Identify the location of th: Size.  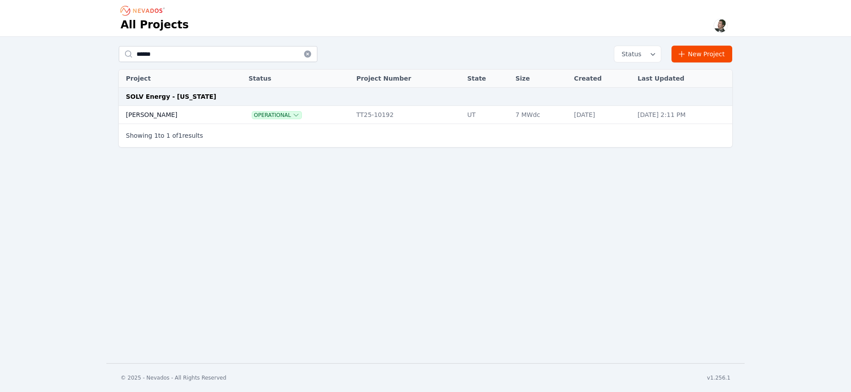
(540, 78).